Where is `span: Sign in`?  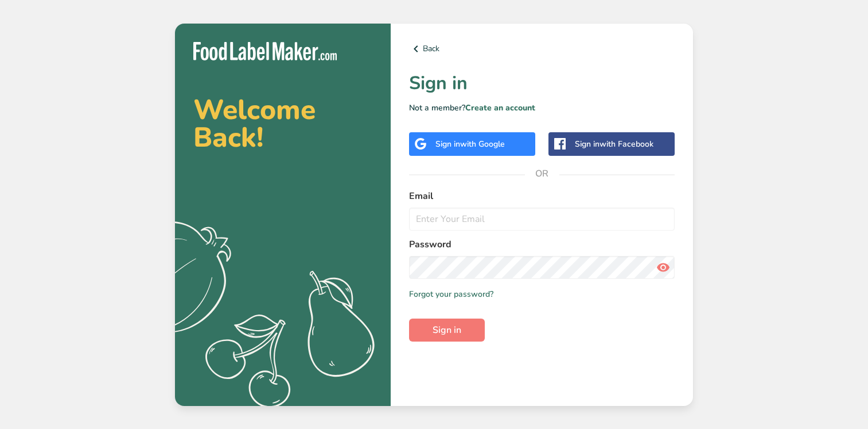
span: Sign in is located at coordinates (447, 329).